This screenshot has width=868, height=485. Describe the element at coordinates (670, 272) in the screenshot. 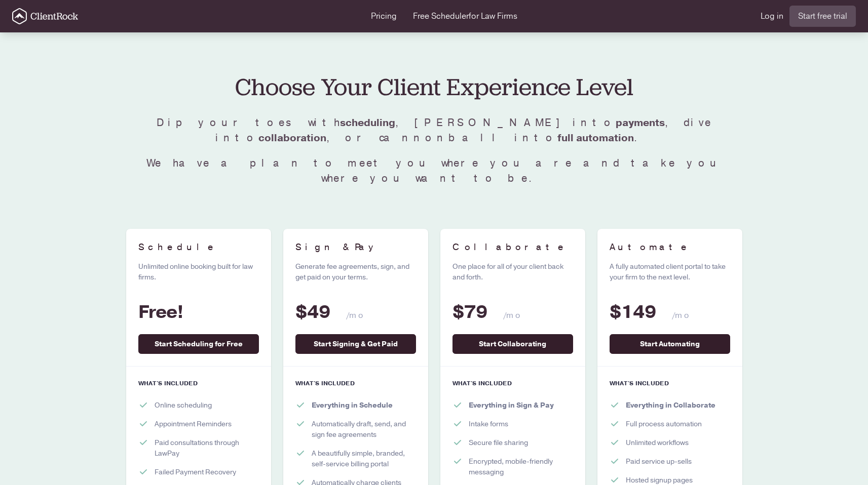

I see `p: A fully automated client portal to take your firm to the next level.` at that location.